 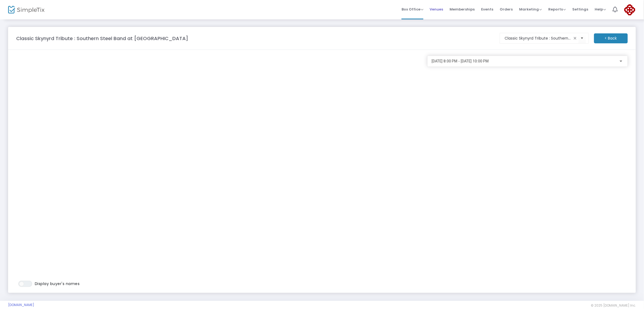 I want to click on button: Select, so click(x=582, y=38).